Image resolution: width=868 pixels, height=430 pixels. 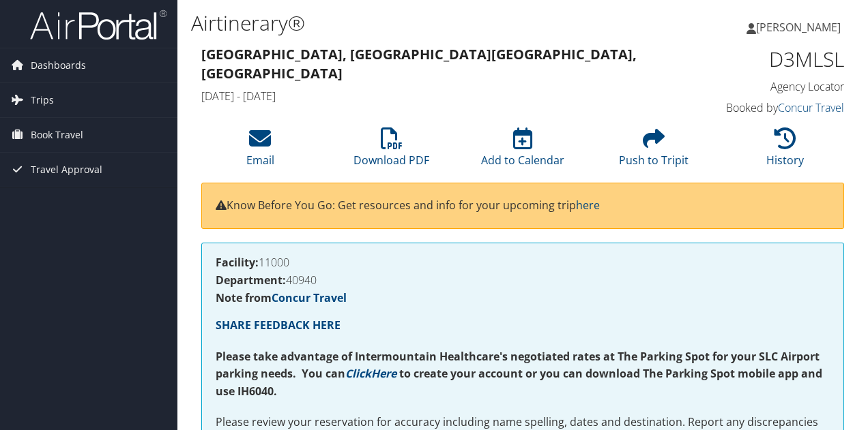 I want to click on strong: Click, so click(x=359, y=374).